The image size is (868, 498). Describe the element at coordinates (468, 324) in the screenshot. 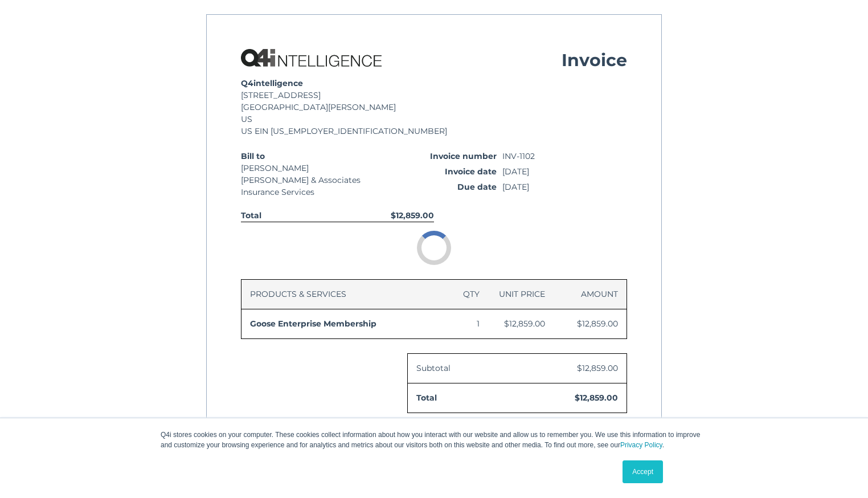

I see `td: 1` at that location.